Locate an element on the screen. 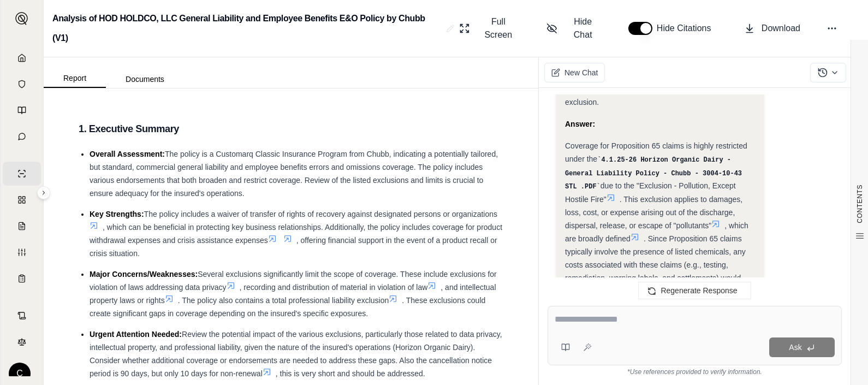 This screenshot has height=385, width=868. span: Key Strengths: is located at coordinates (117, 214).